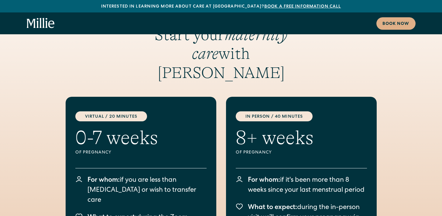  I want to click on a: home, so click(41, 23).